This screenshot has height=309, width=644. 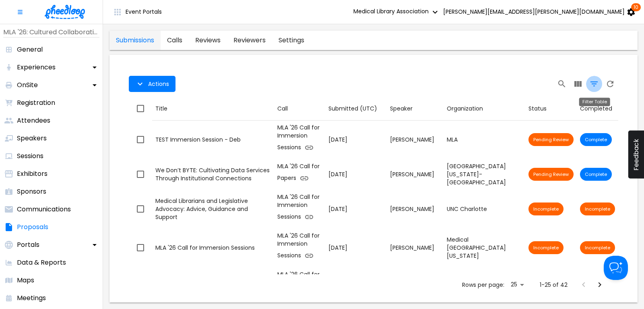 I want to click on a: proposals-tab-submissions, so click(x=135, y=40).